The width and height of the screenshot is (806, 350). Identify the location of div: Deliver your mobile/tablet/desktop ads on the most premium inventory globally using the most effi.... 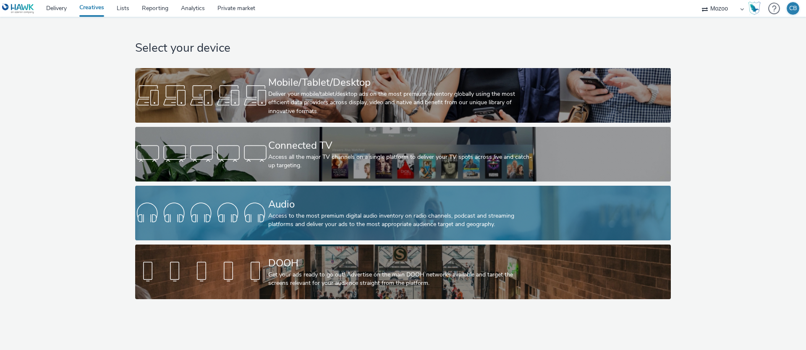
(401, 102).